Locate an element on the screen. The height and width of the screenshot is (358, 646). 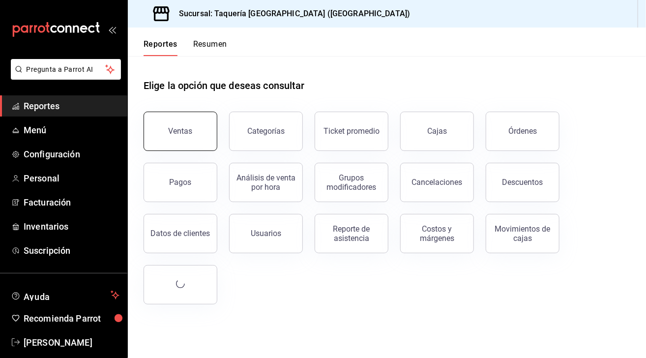
button: Reportes is located at coordinates (160, 48).